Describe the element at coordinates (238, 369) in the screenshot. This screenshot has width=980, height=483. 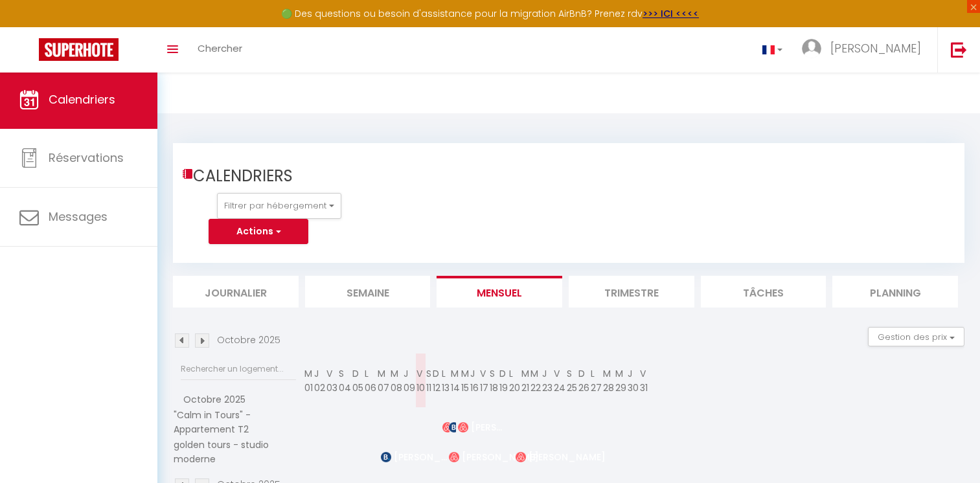
I see `input: Rechercher un logement...` at that location.